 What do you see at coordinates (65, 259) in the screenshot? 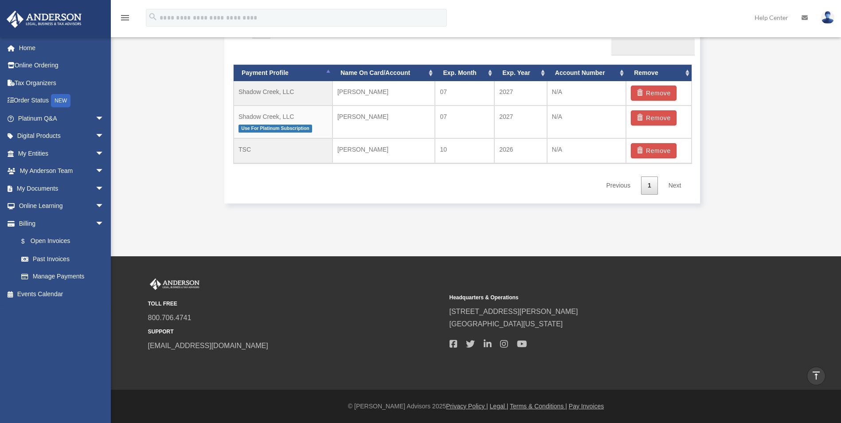
I see `a: Past Invoices` at bounding box center [65, 259].